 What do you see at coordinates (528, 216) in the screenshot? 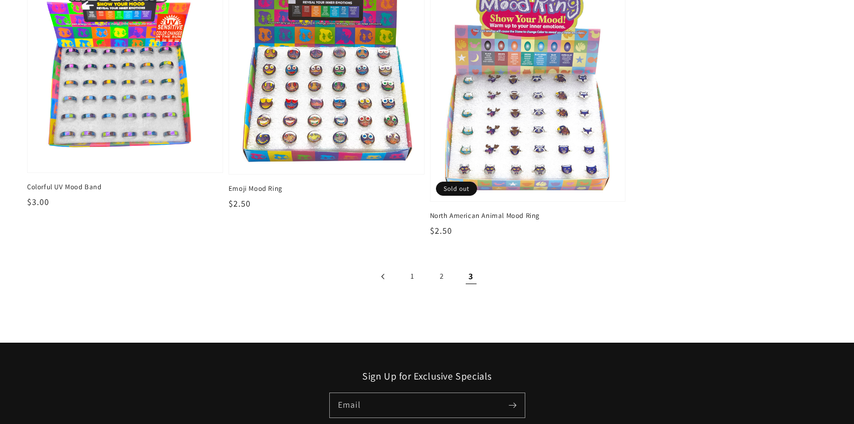
I see `span: North American Animal Mood Ring` at bounding box center [528, 216].